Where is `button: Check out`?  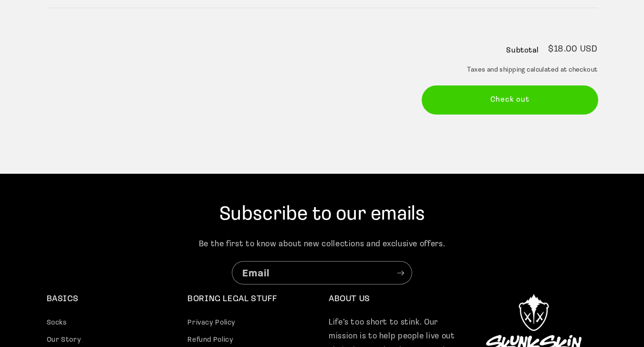
button: Check out is located at coordinates (510, 100).